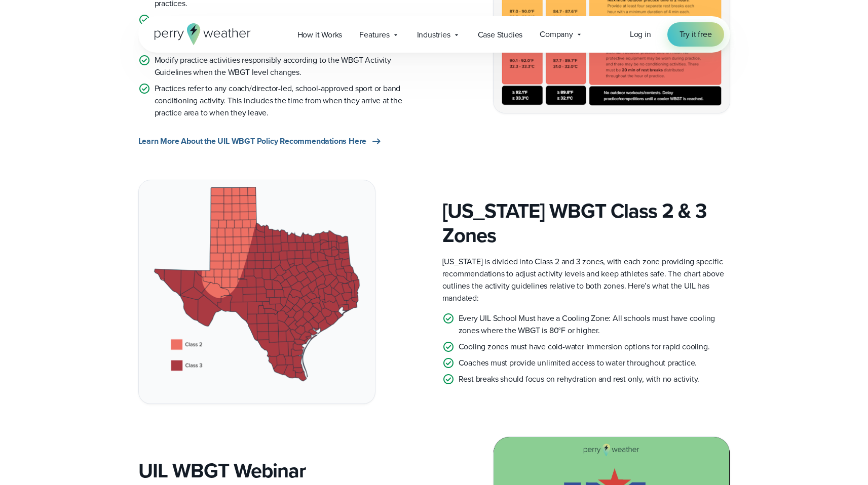 This screenshot has width=868, height=485. I want to click on span: Features, so click(374, 35).